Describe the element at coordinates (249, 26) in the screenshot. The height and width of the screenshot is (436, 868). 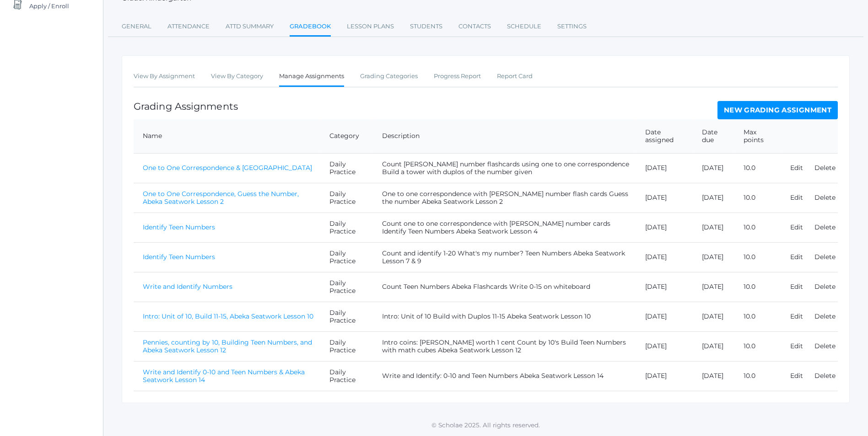
I see `a: Attd Summary` at that location.